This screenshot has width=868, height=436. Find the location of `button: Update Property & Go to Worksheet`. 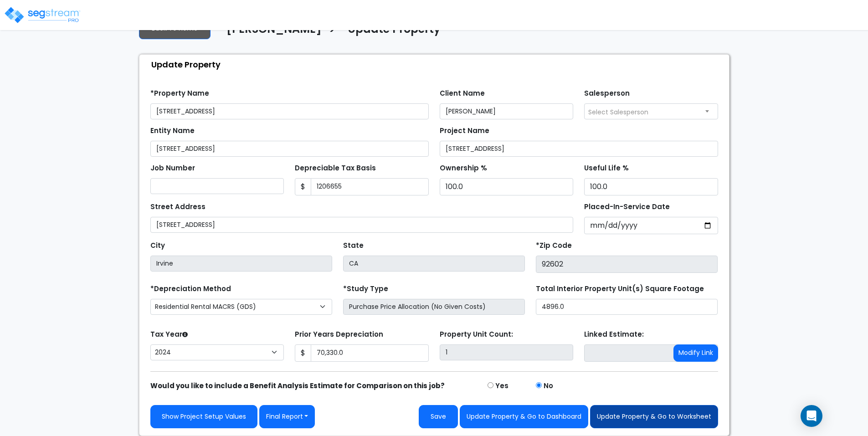

button: Update Property & Go to Worksheet is located at coordinates (654, 417).